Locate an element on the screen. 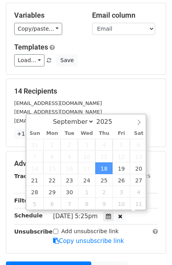 The image size is (172, 265). span: October 8, 2025 is located at coordinates (86, 204).